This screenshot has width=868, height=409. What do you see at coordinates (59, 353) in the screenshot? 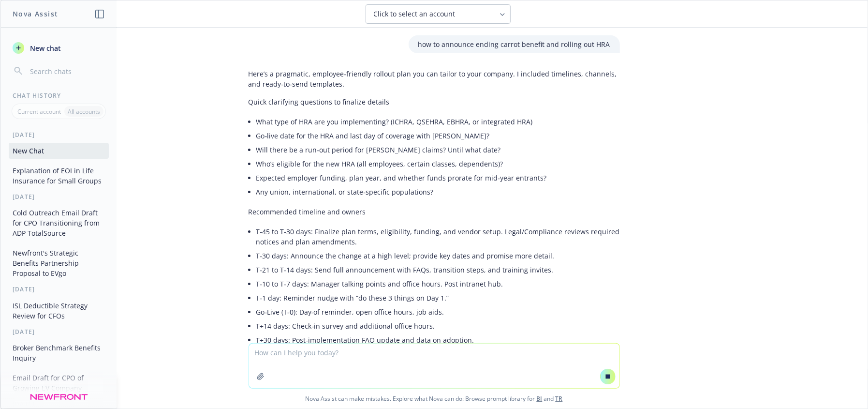
I see `button: Broker Benchmark Benefits Inquiry` at bounding box center [59, 353].